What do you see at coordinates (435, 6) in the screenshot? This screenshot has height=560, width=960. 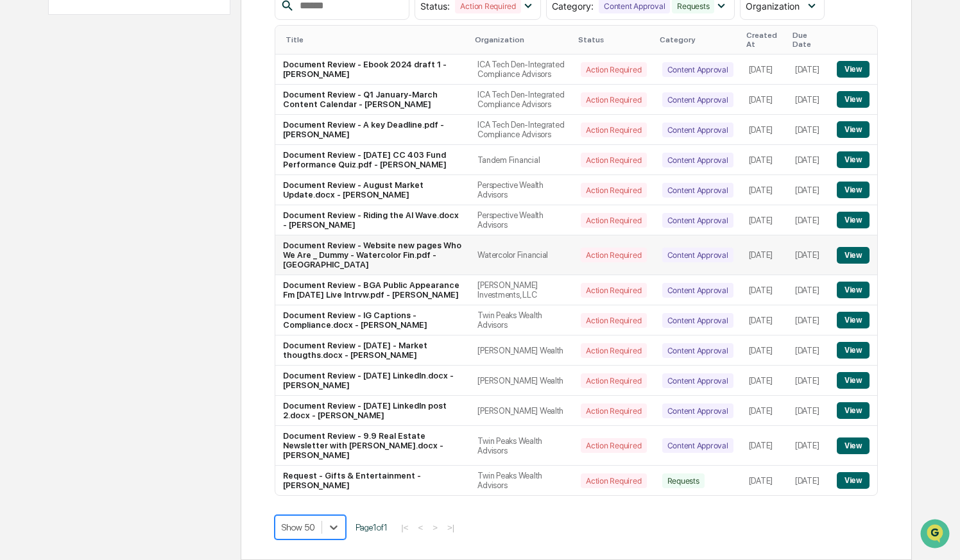 I see `span: Status :` at bounding box center [435, 6].